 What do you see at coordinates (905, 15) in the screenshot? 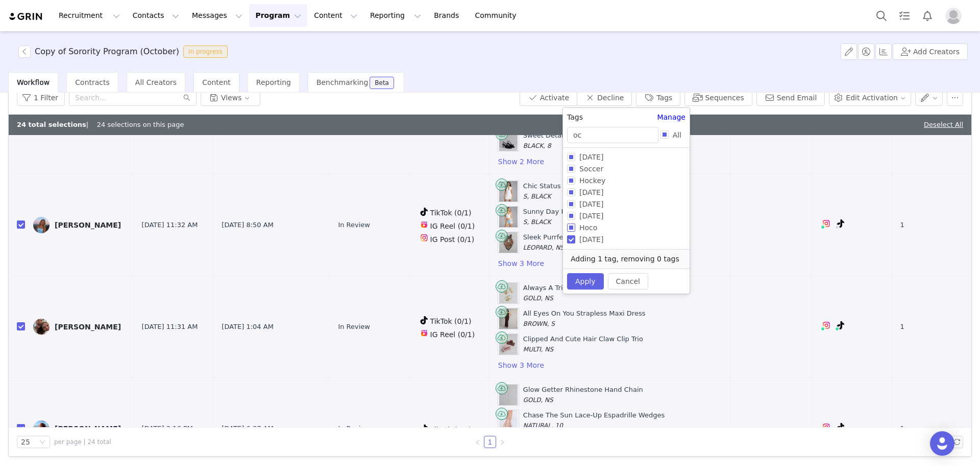
I see `a: Tasks` at bounding box center [905, 15].